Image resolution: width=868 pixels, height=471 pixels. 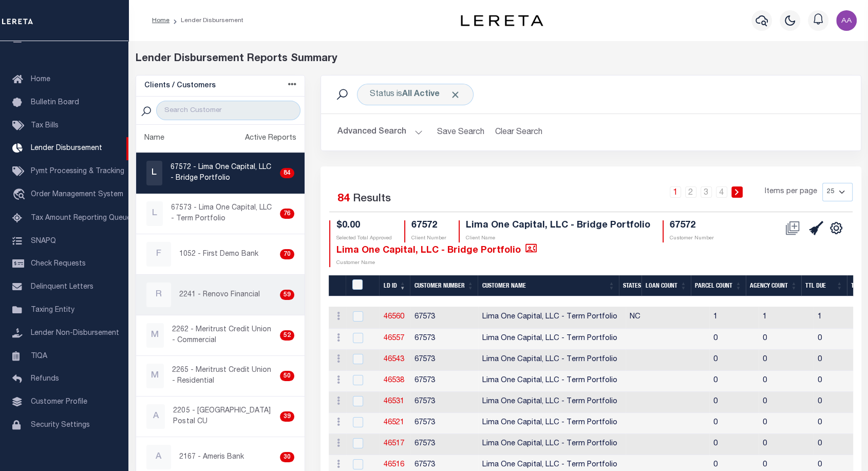 I want to click on a: L67572 - Lima One Capital, LLC - Bridge Portfolio84, so click(x=221, y=173).